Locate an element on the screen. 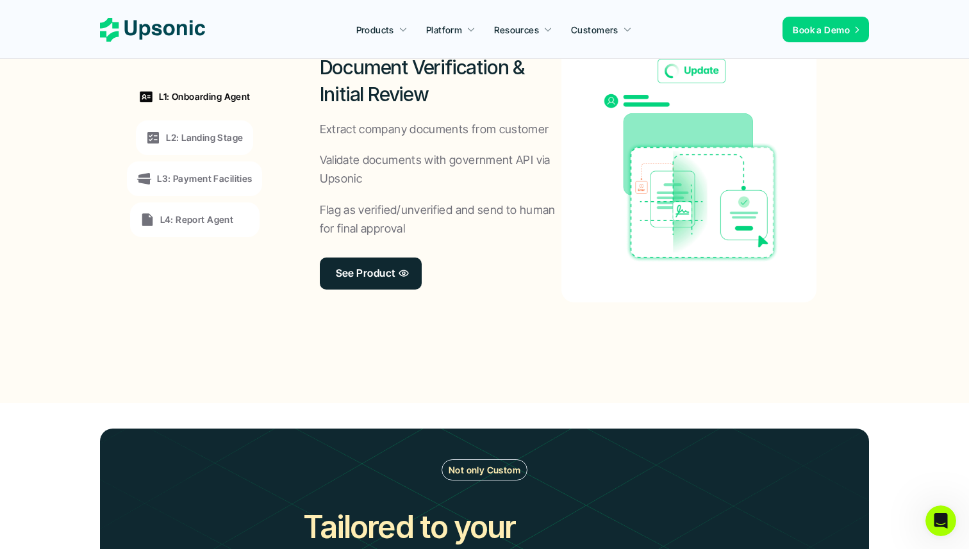  a: Products is located at coordinates (382, 29).